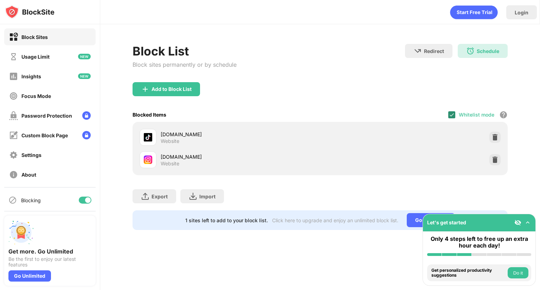 This screenshot has width=540, height=290. Describe the element at coordinates (13, 96) in the screenshot. I see `img: focus-off.svg` at that location.